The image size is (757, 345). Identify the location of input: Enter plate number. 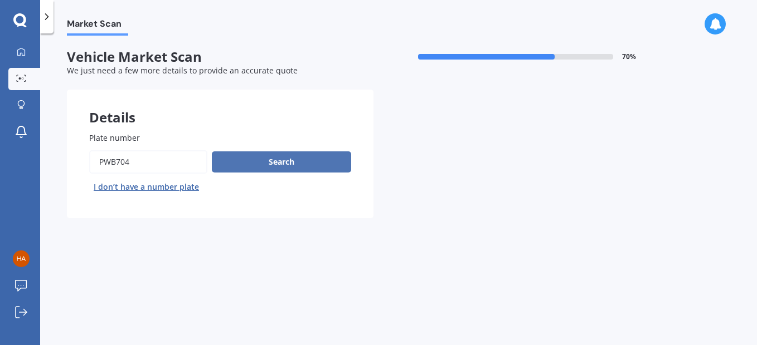
(148, 162).